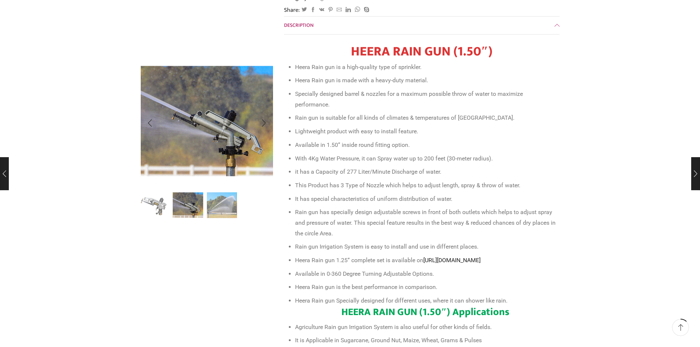 The image size is (700, 347). Describe the element at coordinates (425, 327) in the screenshot. I see `li: Agriculture Rain gun Irrigation System is also useful for other kinds of fields.` at that location.